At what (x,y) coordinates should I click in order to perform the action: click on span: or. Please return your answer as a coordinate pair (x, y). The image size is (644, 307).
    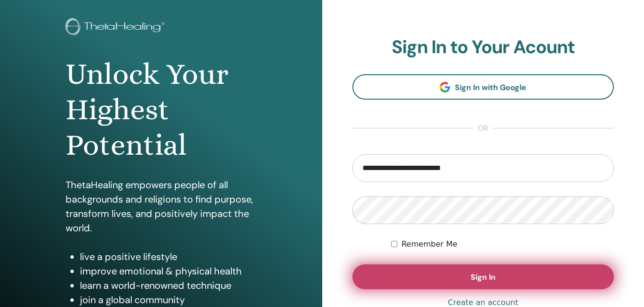
    Looking at the image, I should click on (483, 128).